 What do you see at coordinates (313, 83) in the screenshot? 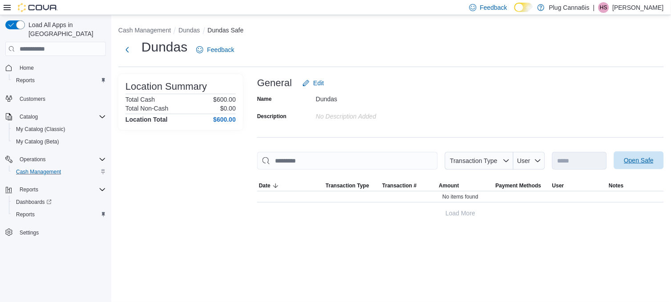
I see `button: Edit` at bounding box center [313, 83].